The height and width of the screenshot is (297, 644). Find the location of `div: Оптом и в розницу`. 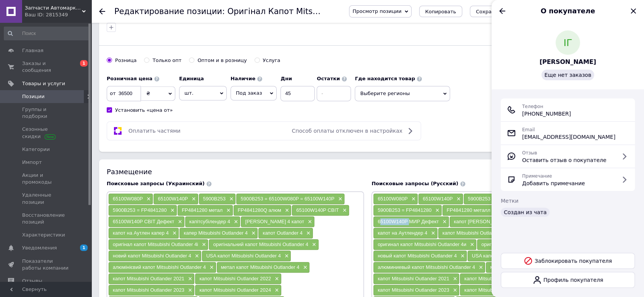

div: Оптом и в розницу is located at coordinates (222, 61).